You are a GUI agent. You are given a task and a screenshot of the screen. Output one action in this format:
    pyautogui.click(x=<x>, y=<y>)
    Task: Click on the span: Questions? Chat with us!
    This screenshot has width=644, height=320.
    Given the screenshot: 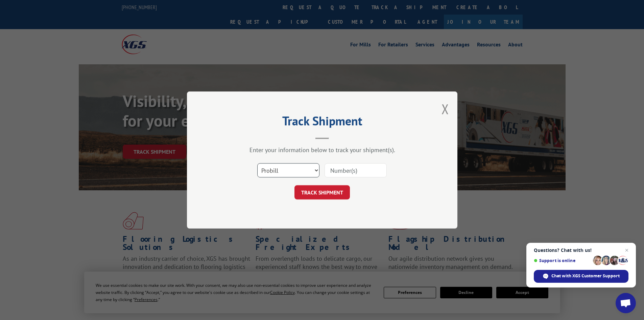 What is the action you would take?
    pyautogui.click(x=582, y=250)
    